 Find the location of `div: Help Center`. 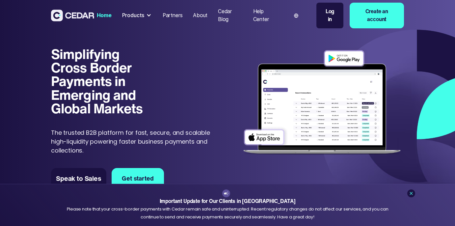

div: Help Center is located at coordinates (266, 15).